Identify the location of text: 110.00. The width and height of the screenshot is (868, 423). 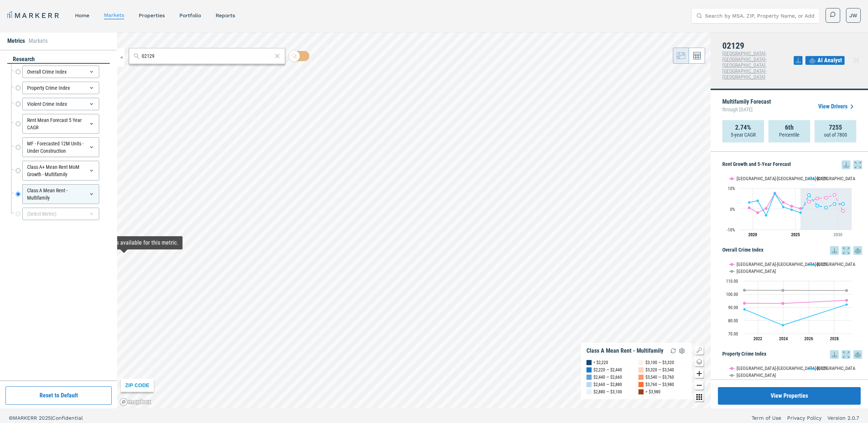
(732, 282).